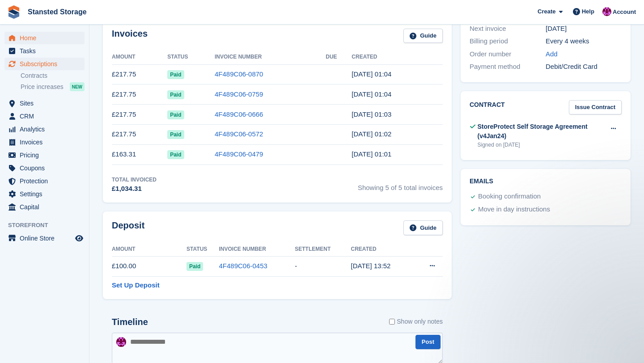 This screenshot has width=644, height=363. What do you see at coordinates (128, 228) in the screenshot?
I see `h2: Deposit` at bounding box center [128, 228].